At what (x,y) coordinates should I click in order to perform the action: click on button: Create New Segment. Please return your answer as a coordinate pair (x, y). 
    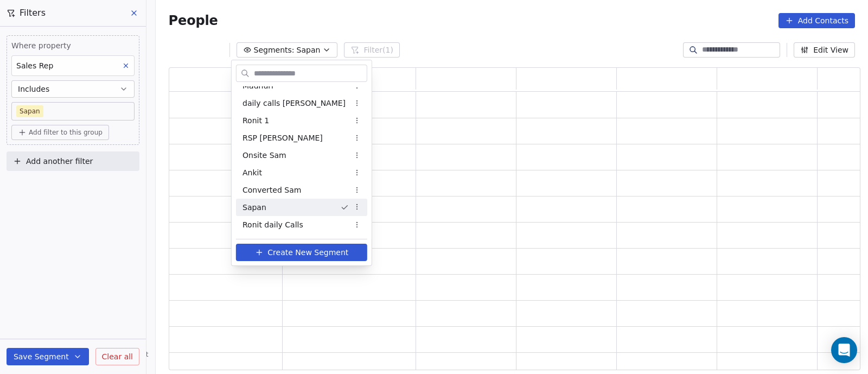
    Looking at the image, I should click on (302, 253).